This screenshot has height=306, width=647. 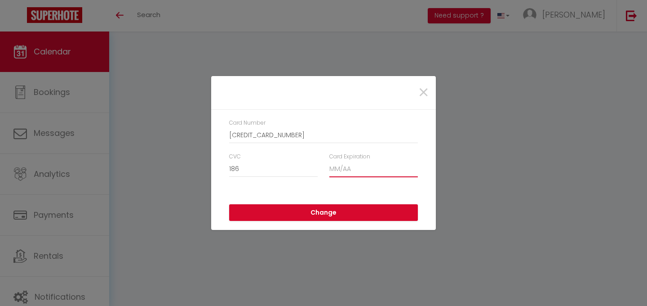 What do you see at coordinates (247, 123) in the screenshot?
I see `label: Card Number` at bounding box center [247, 123].